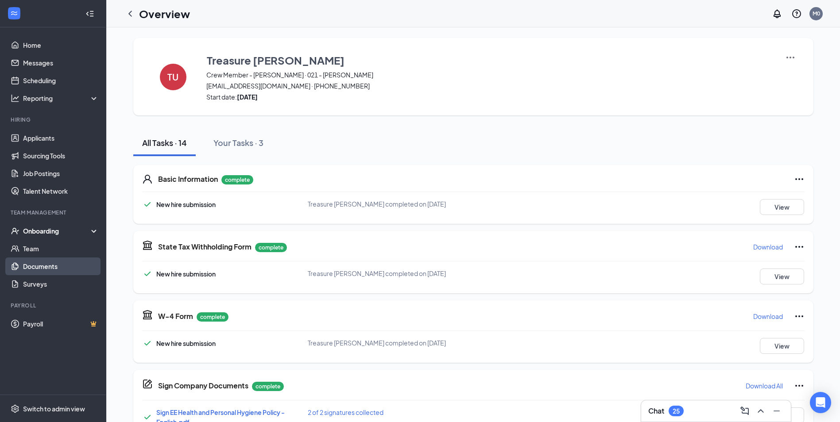 This screenshot has height=422, width=840. I want to click on button: Minimize, so click(777, 411).